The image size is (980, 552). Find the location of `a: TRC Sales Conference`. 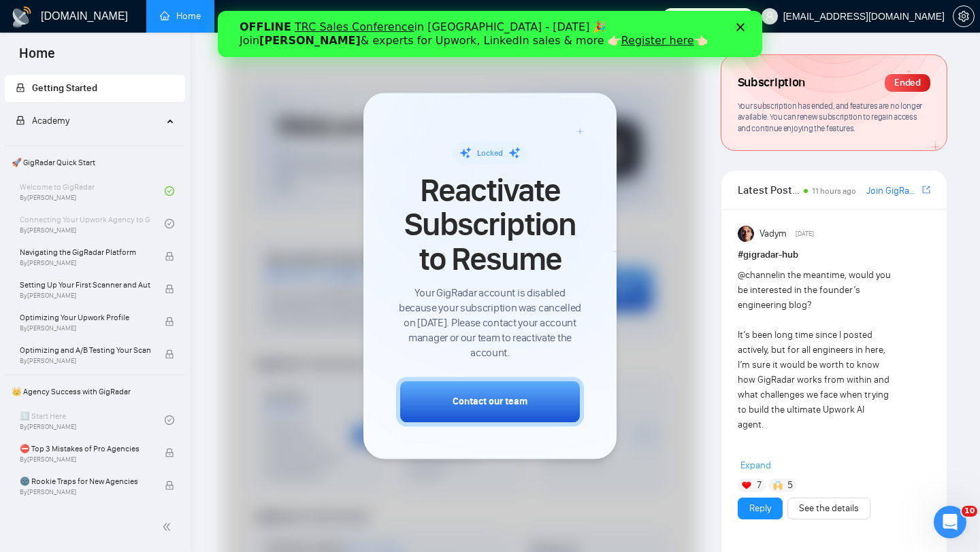

a: TRC Sales Conference is located at coordinates (136, 16).